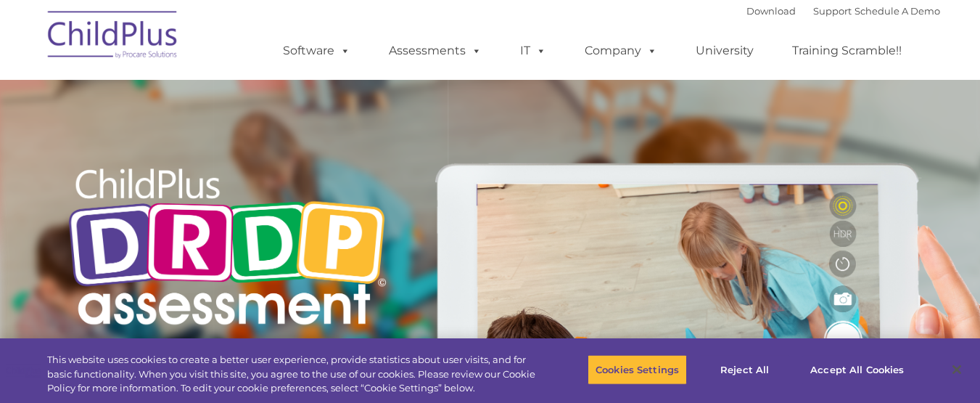 Image resolution: width=980 pixels, height=403 pixels. I want to click on a: Schedule A Demo, so click(897, 11).